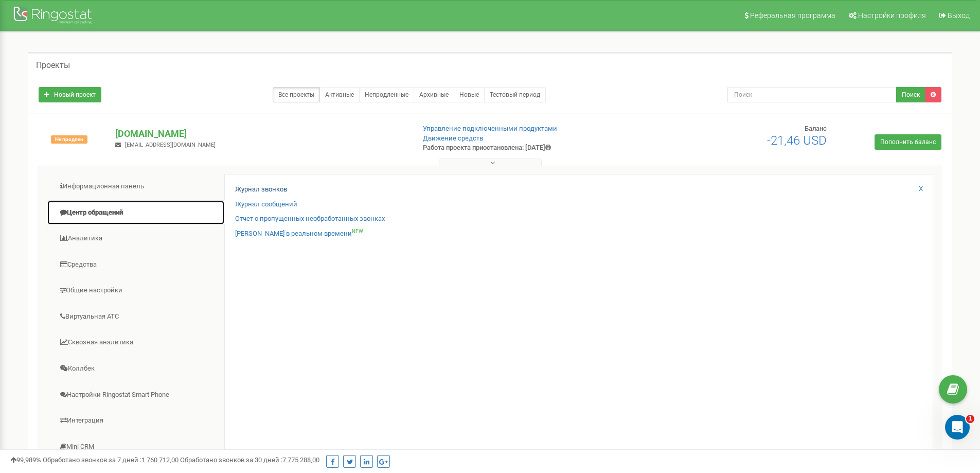 This screenshot has width=980, height=473. What do you see at coordinates (136, 186) in the screenshot?
I see `a: Информационная панель` at bounding box center [136, 186].